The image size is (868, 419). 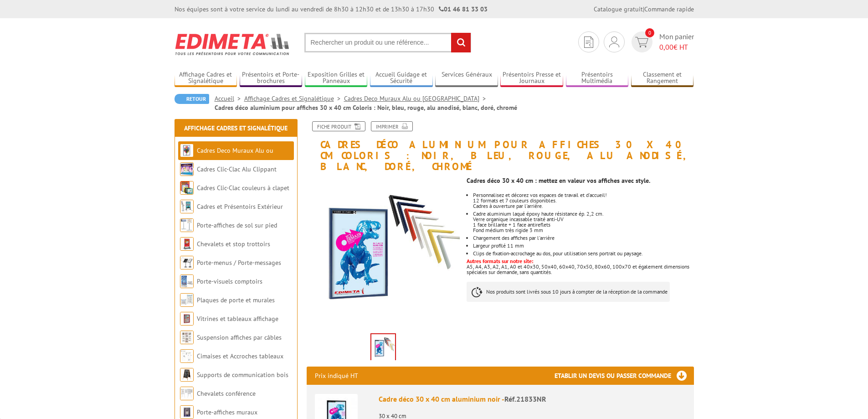 I want to click on a: Suspension affiches par câbles, so click(x=239, y=338).